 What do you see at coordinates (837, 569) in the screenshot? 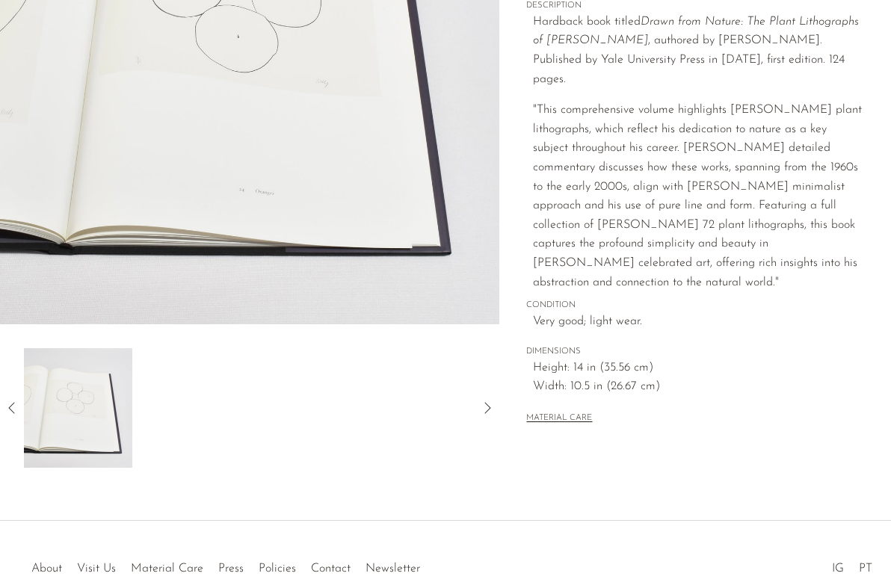
I see `a: IG` at bounding box center [837, 569].